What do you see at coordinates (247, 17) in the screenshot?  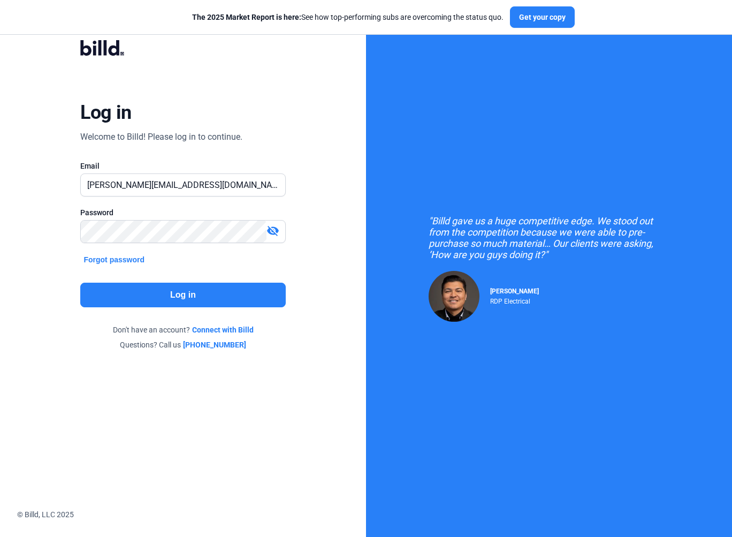 I see `span: The 2025 Market Report is here:` at bounding box center [247, 17].